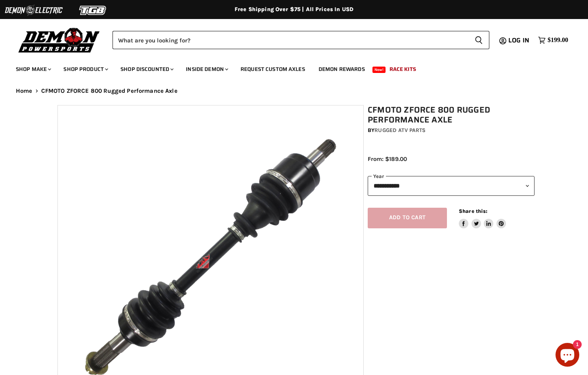 The width and height of the screenshot is (588, 375). What do you see at coordinates (451, 115) in the screenshot?
I see `h1: CFMOTO ZFORCE 800 Rugged Performance Axle` at bounding box center [451, 115].